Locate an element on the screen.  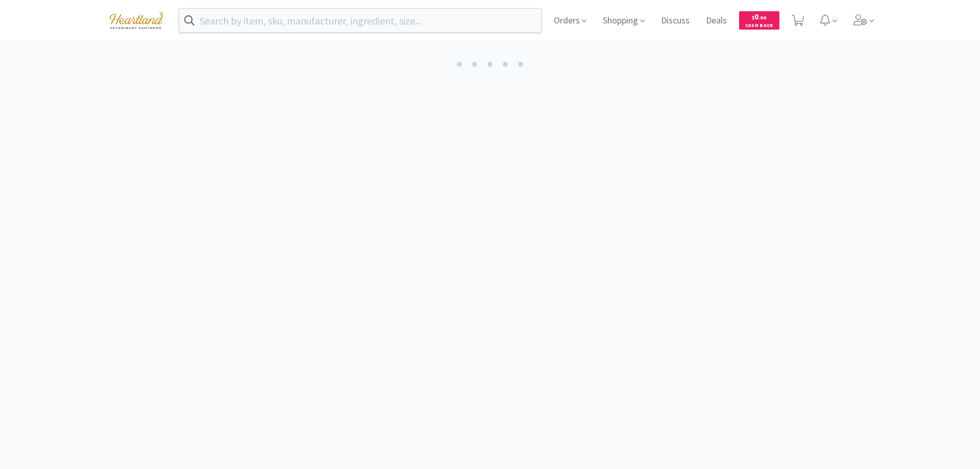
span: 0 is located at coordinates (759, 17).